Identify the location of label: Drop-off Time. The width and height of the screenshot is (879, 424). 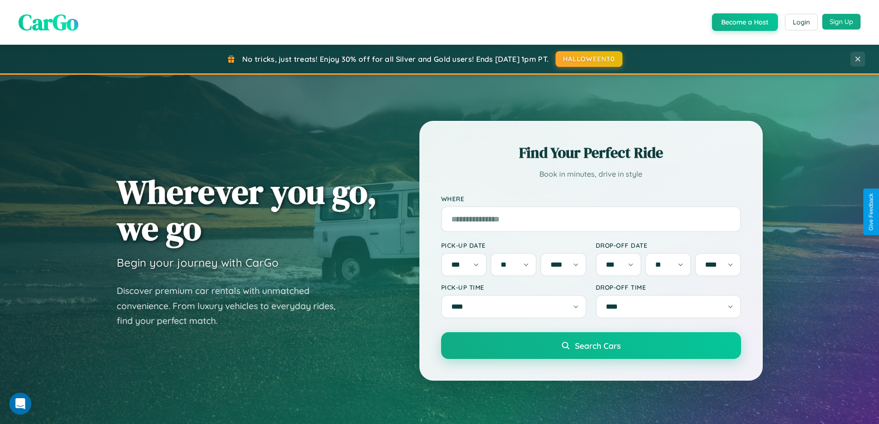
(668, 287).